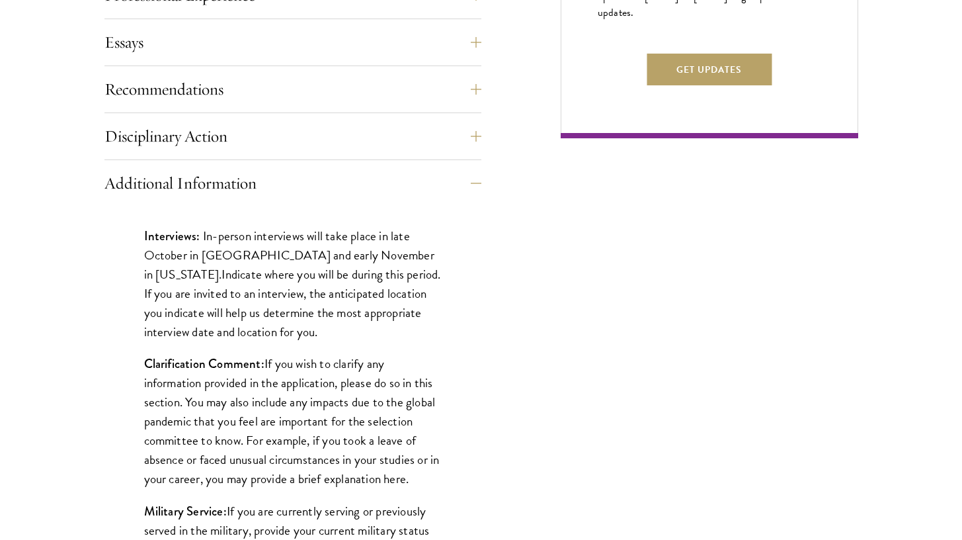  What do you see at coordinates (293, 183) in the screenshot?
I see `button: Additional Information` at bounding box center [293, 183].